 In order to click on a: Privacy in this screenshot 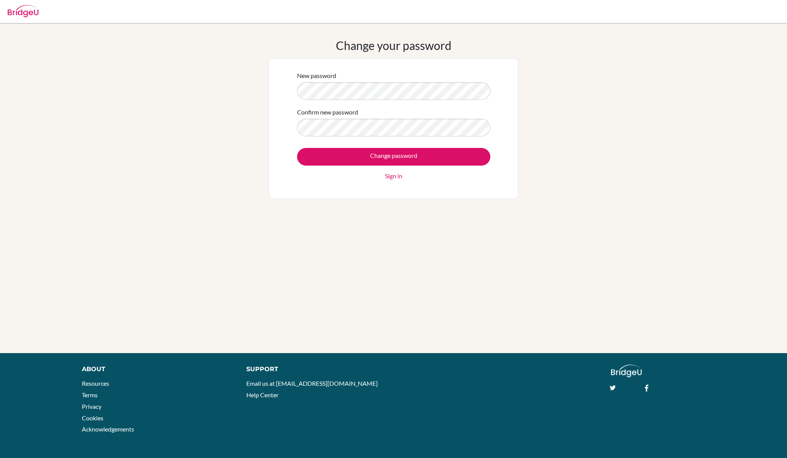, I will do `click(92, 406)`.